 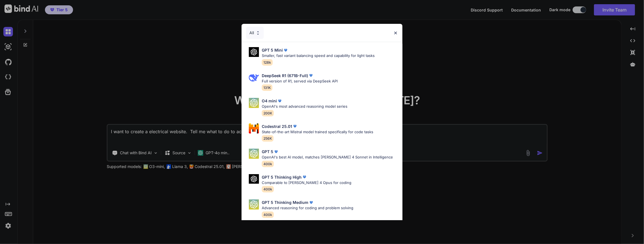 What do you see at coordinates (304, 107) in the screenshot?
I see `p: OpenAI's most advanced reasoning model series` at bounding box center [304, 107].